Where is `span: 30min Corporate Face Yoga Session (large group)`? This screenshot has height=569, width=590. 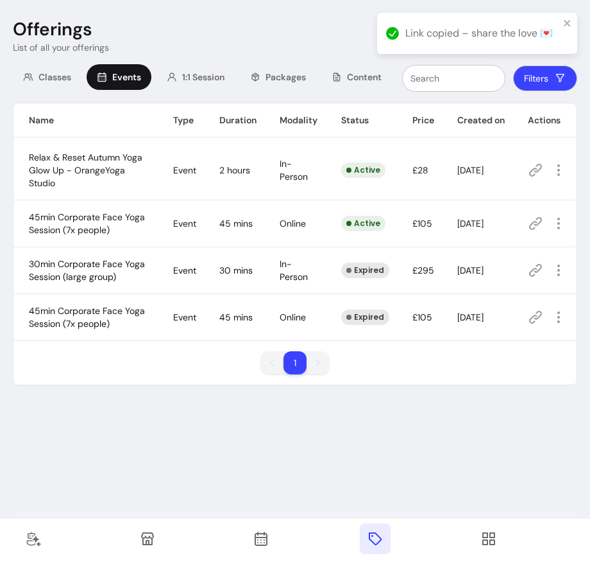 span: 30min Corporate Face Yoga Session (large group) is located at coordinates (87, 270).